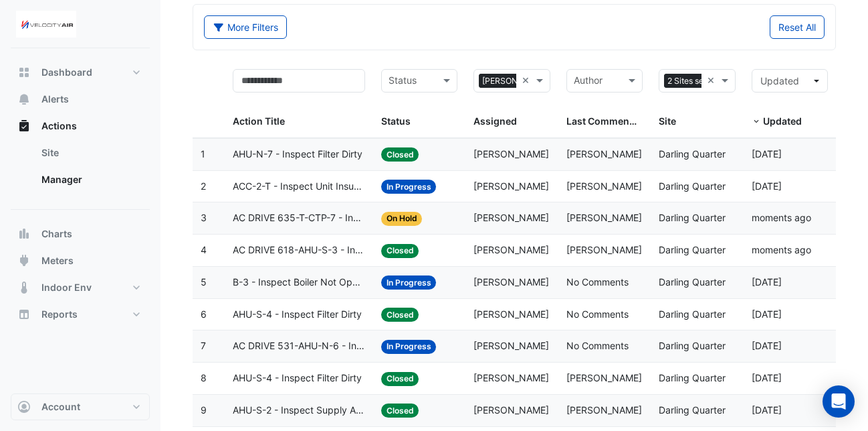 This screenshot has height=431, width=868. Describe the element at coordinates (80, 125) in the screenshot. I see `button: Actions` at that location.